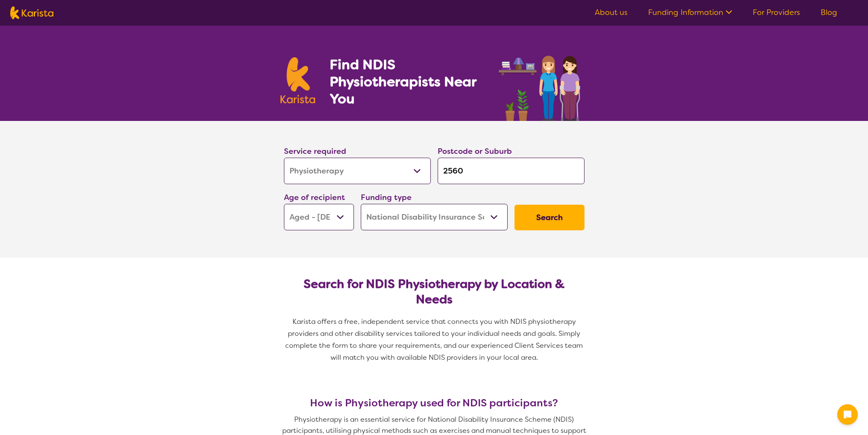  I want to click on label: Postcode or Suburb, so click(475, 151).